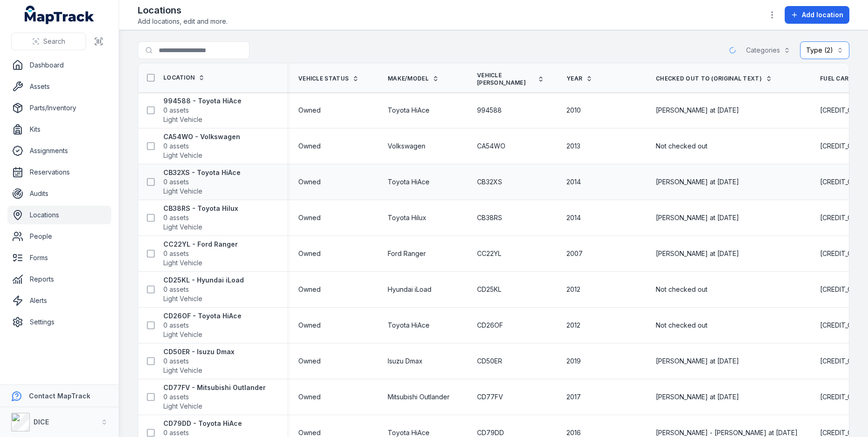  What do you see at coordinates (204, 289) in the screenshot?
I see `a: CD25KL - Hyundai iLoad0 assetsLight Vehicle` at bounding box center [204, 289].